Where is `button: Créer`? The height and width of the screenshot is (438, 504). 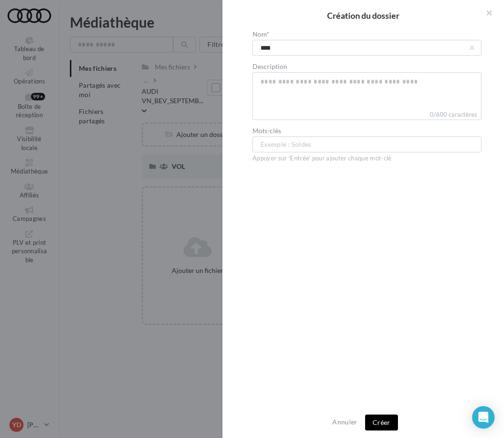
button: Créer is located at coordinates (381, 422).